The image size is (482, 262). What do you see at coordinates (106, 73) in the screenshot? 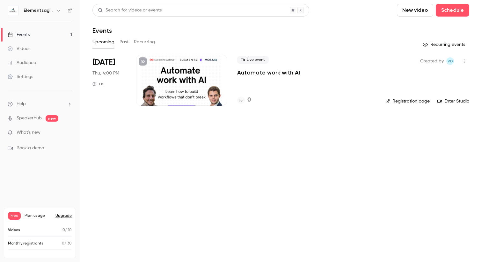
I see `span: Thu, 4:00 PM` at bounding box center [106, 73].